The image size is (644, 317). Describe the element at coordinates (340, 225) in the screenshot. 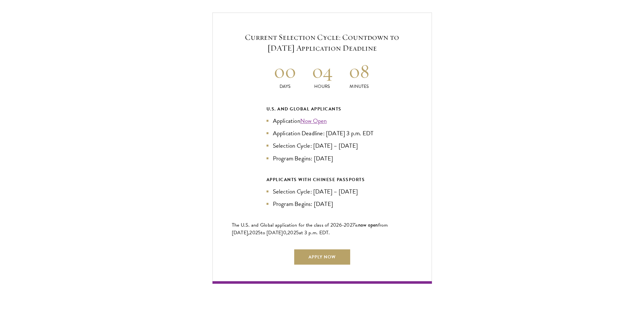

I see `span: 6` at that location.